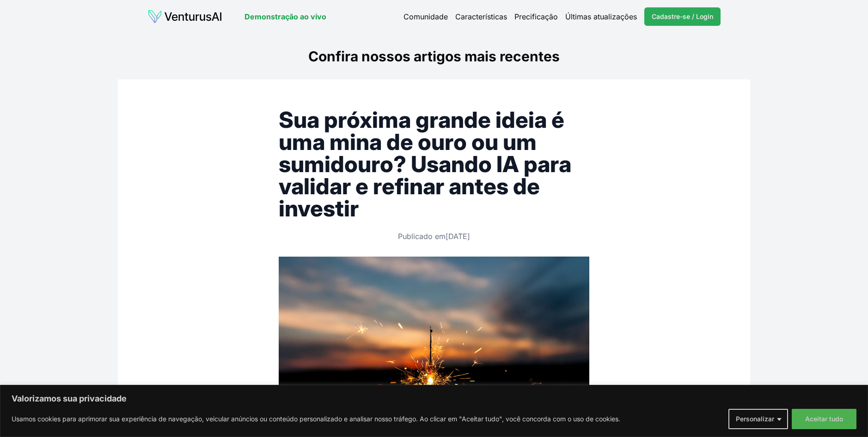  Describe the element at coordinates (682, 16) in the screenshot. I see `span: Cadastre-se / Login` at that location.